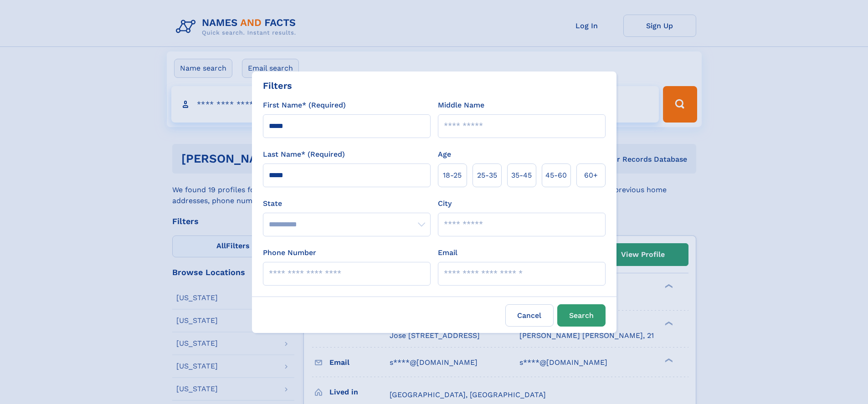 The height and width of the screenshot is (404, 868). Describe the element at coordinates (347, 204) in the screenshot. I see `label: State` at that location.